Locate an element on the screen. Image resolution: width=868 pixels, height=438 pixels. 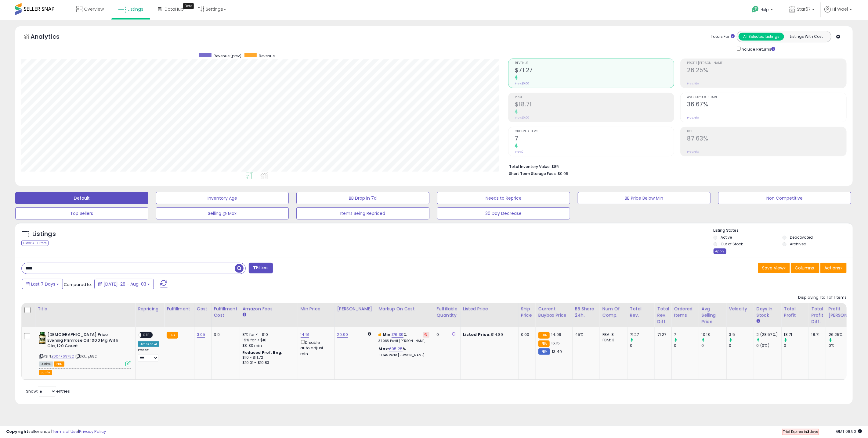
span: Compared to: is located at coordinates (77, 285).